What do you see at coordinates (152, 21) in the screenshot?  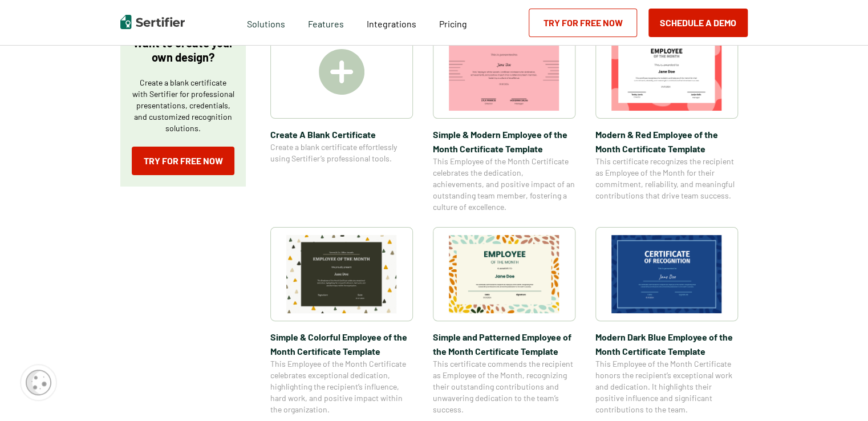 I see `img: Sertifier | Digital Credentialing Platform` at bounding box center [152, 21].